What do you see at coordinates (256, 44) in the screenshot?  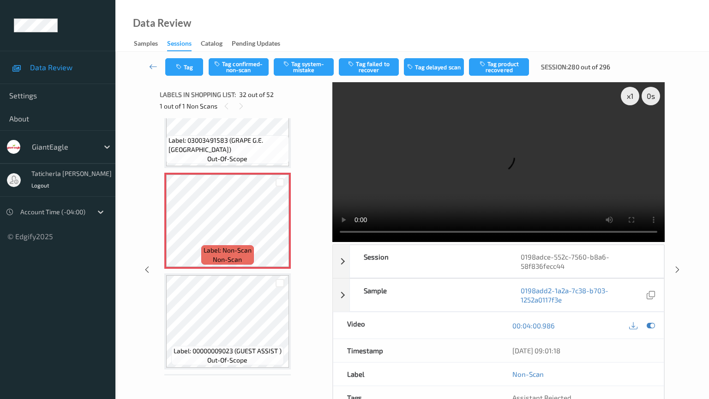 I see `div: Pending Updates` at bounding box center [256, 44].